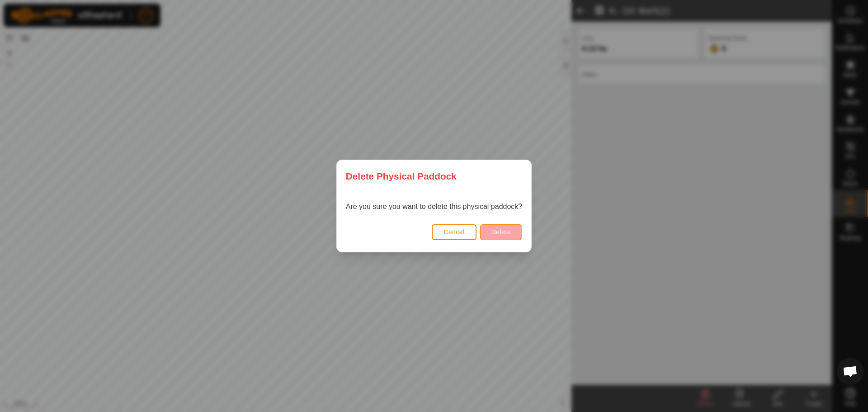 This screenshot has height=412, width=868. I want to click on span: Delete, so click(501, 232).